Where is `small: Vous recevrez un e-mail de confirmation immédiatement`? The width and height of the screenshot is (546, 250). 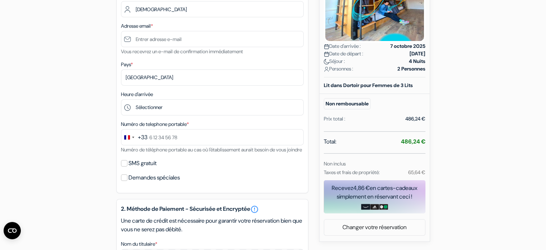 small: Vous recevrez un e-mail de confirmation immédiatement is located at coordinates (182, 51).